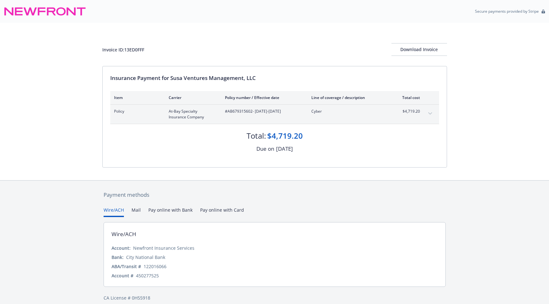 Image resolution: width=549 pixels, height=304 pixels. Describe the element at coordinates (136, 98) in the screenshot. I see `div: Item` at that location.